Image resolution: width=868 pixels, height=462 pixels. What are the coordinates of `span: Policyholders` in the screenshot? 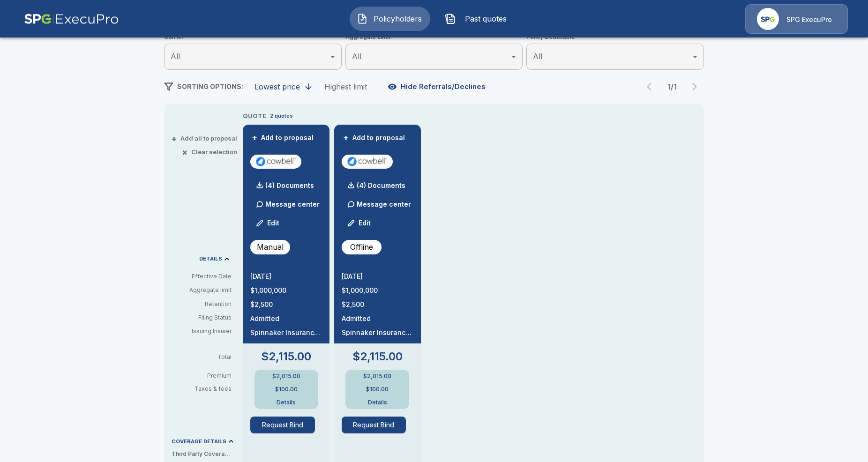 It's located at (398, 19).